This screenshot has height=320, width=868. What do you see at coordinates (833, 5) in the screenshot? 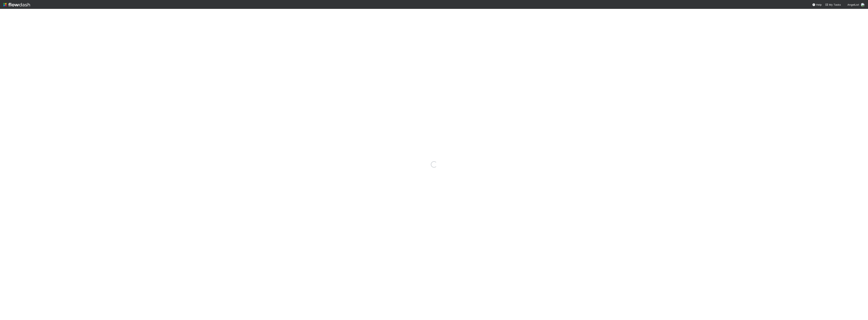
I see `a: My Tasks` at bounding box center [833, 5].